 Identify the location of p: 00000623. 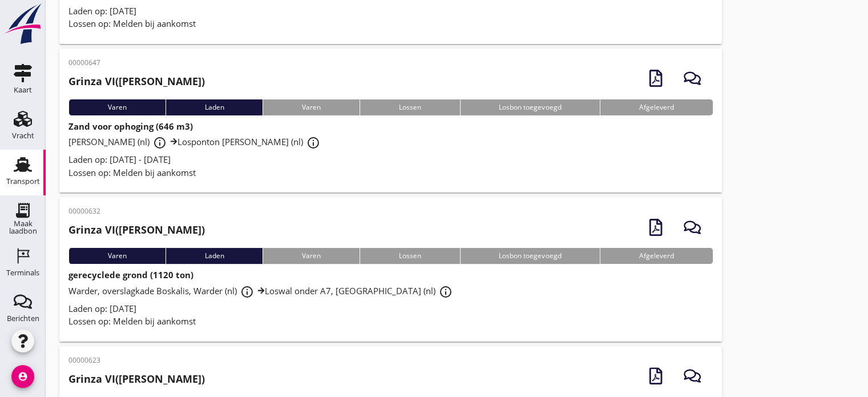
(136, 361).